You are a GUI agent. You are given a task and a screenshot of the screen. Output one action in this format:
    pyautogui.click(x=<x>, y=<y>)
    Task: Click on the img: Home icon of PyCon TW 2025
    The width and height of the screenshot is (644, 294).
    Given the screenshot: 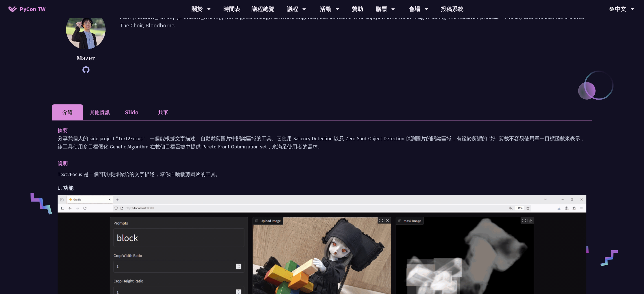 What is the action you would take?
    pyautogui.click(x=13, y=9)
    